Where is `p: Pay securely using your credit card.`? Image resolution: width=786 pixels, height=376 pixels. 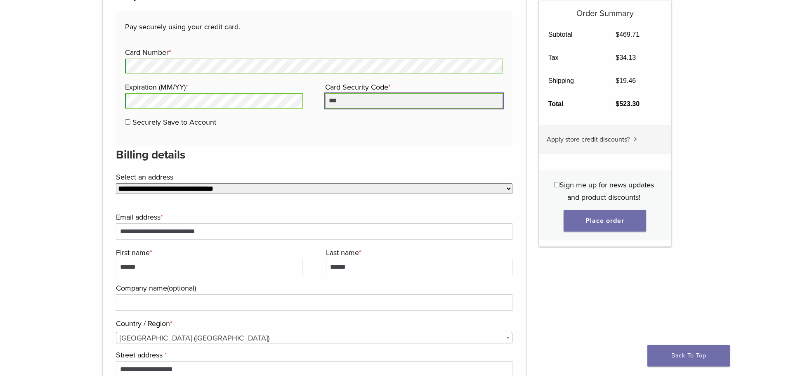 p: Pay securely using your credit card. is located at coordinates (314, 27).